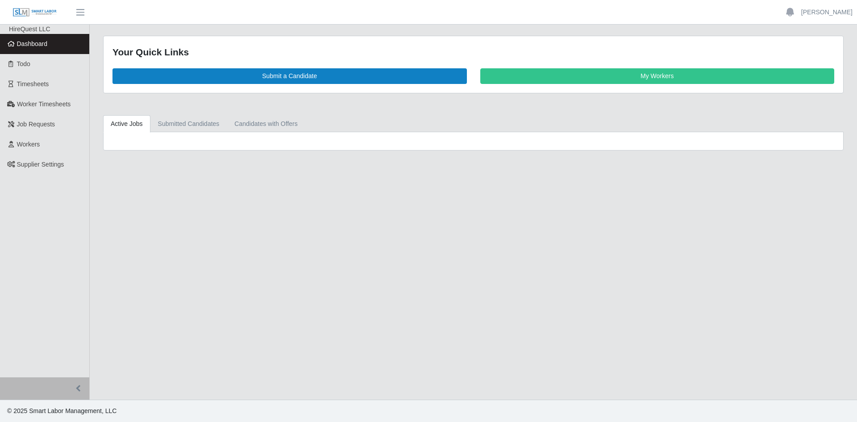 The width and height of the screenshot is (857, 422). What do you see at coordinates (657, 76) in the screenshot?
I see `a: My Workers` at bounding box center [657, 76].